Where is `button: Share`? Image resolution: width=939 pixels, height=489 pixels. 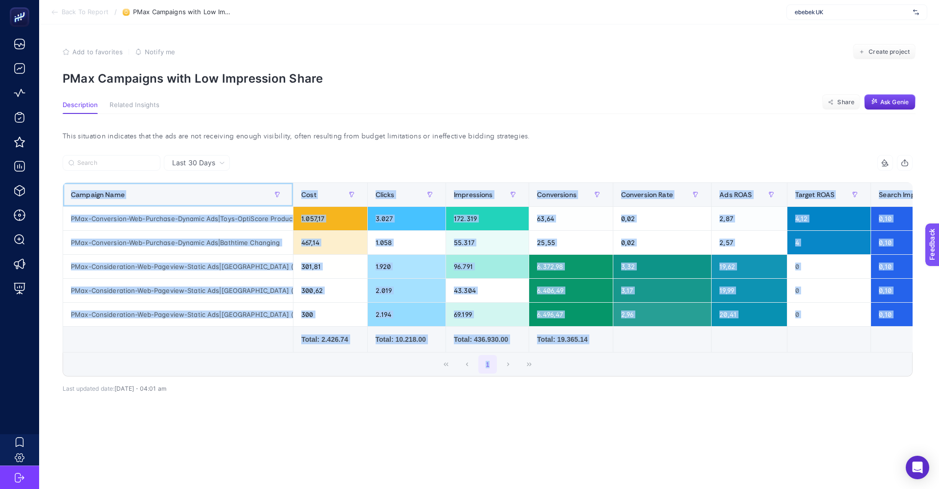 button: Share is located at coordinates (841, 102).